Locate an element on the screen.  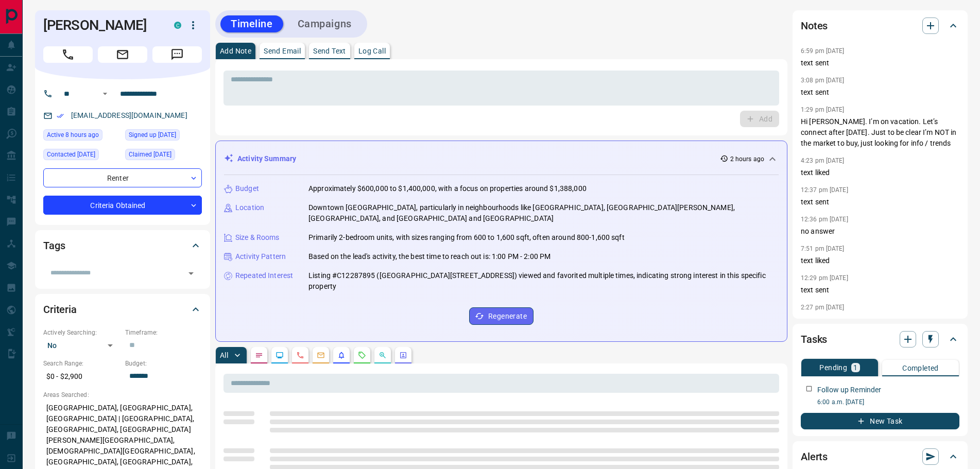
div: Fri Aug 15 2025 is located at coordinates (81, 156).